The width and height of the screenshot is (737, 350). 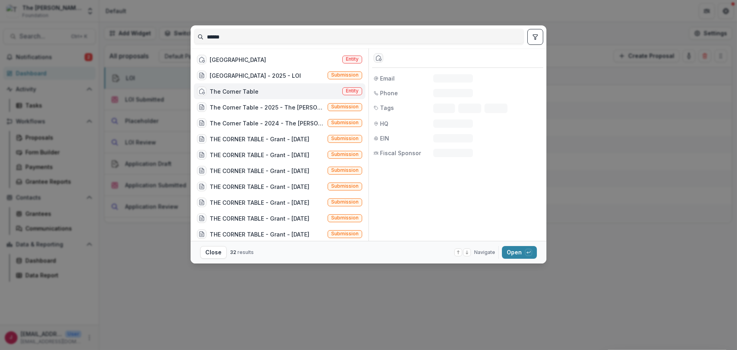 What do you see at coordinates (233, 252) in the screenshot?
I see `span: 32` at bounding box center [233, 252].